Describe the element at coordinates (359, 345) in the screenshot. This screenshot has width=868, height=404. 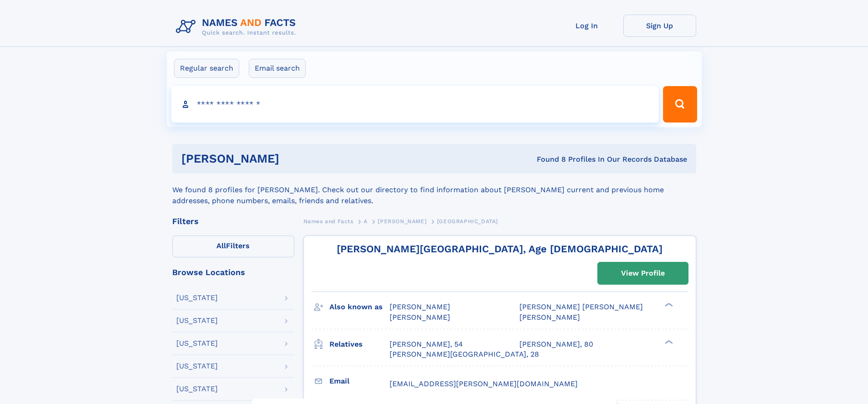
I see `h3: Relatives` at that location.